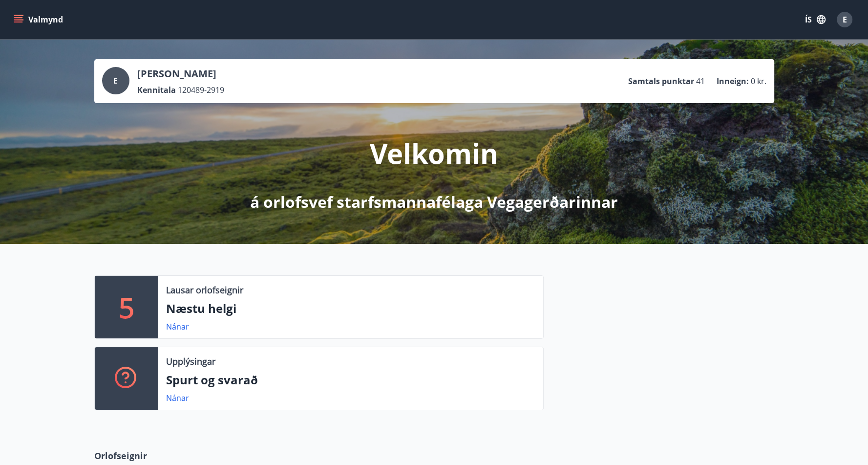  Describe the element at coordinates (126, 307) in the screenshot. I see `p: 5` at that location.